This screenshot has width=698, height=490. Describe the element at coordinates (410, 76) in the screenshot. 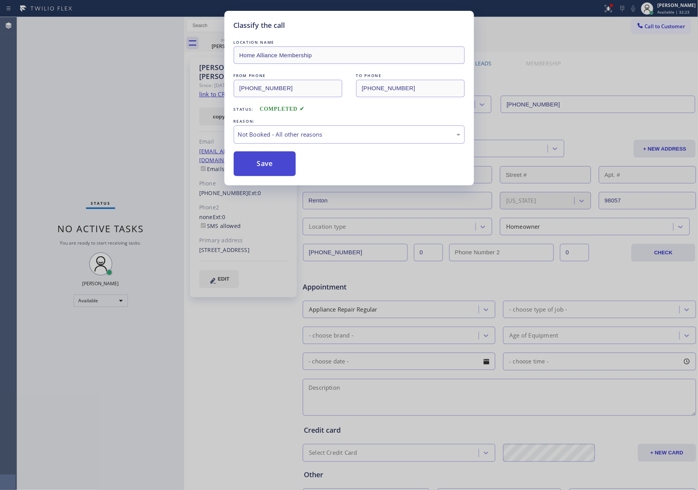

I see `div: TO PHONE` at that location.